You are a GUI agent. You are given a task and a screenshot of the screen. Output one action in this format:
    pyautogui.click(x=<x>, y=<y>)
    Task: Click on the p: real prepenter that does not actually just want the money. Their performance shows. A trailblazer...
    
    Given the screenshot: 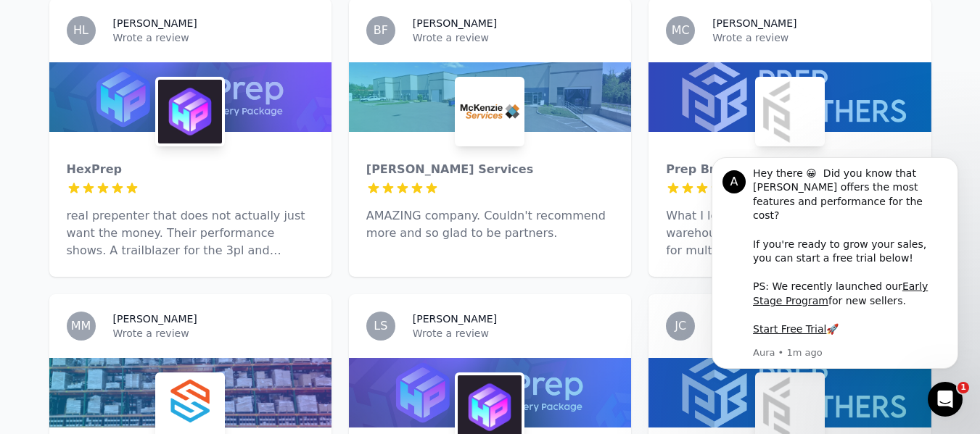 What is the action you would take?
    pyautogui.click(x=190, y=233)
    